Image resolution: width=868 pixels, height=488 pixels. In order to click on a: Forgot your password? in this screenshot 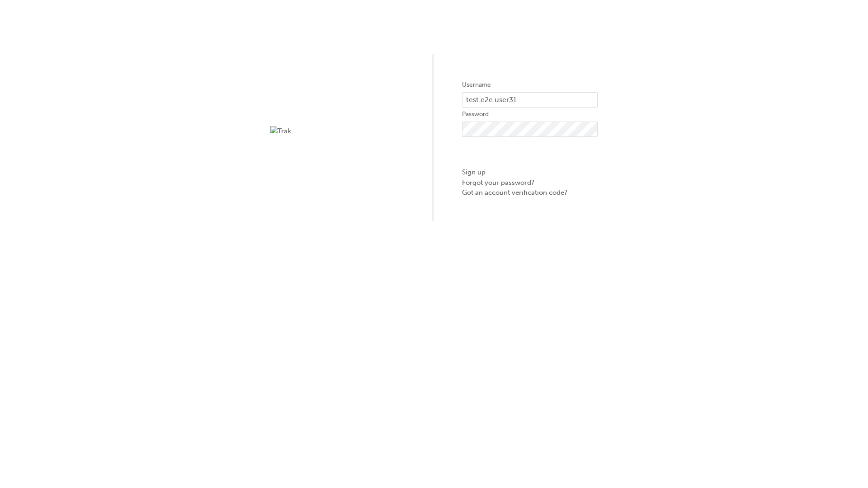, I will do `click(530, 183)`.